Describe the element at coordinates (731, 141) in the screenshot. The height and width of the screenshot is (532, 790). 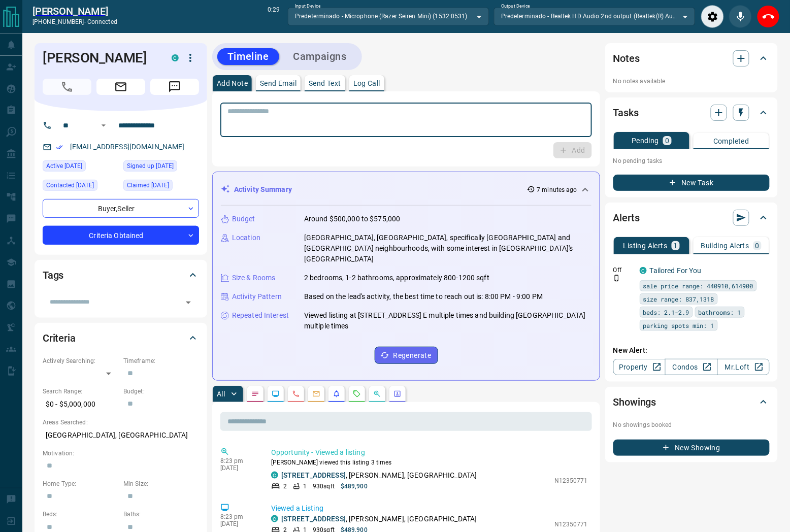
I see `p: Completed` at that location.